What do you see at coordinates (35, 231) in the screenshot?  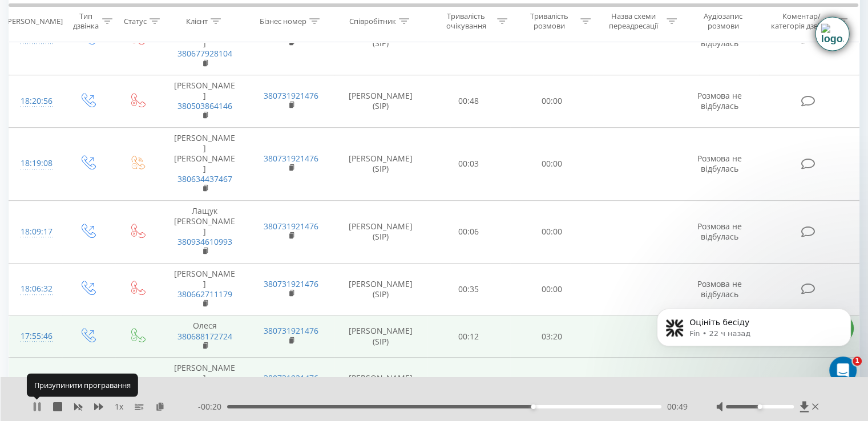 I see `div: 18:09:17` at bounding box center [35, 231].